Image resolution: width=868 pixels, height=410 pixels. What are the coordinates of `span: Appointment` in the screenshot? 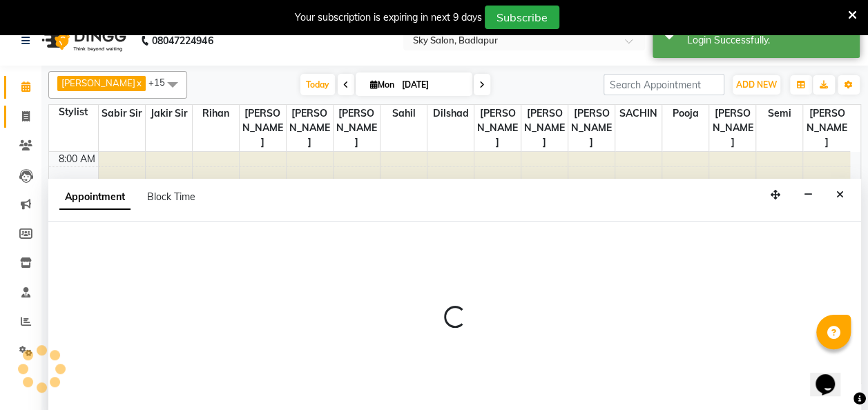 It's located at (94, 197).